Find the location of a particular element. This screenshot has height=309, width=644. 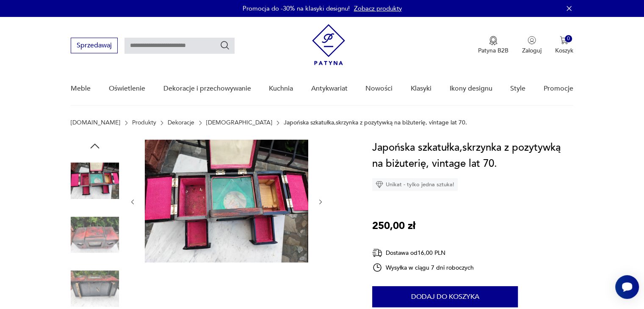

button: 0Koszyk is located at coordinates (564, 45).